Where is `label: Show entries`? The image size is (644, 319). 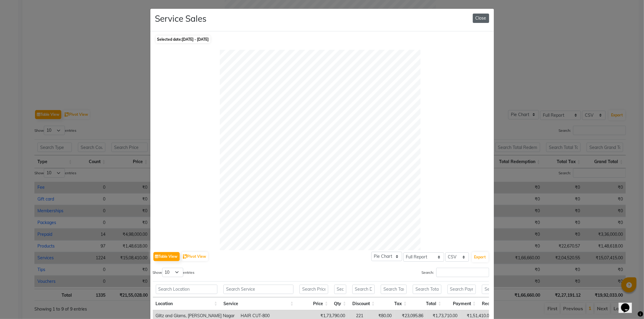
label: Show entries is located at coordinates (174, 273).